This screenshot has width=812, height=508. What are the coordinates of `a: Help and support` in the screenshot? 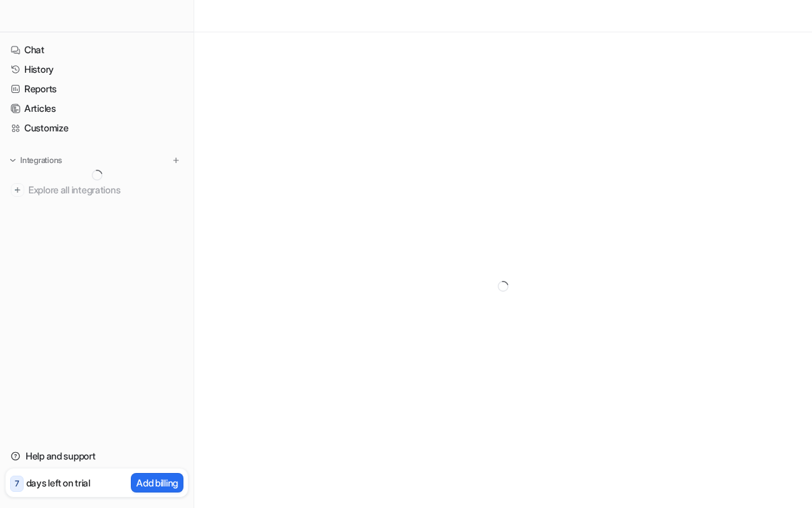 It's located at (97, 456).